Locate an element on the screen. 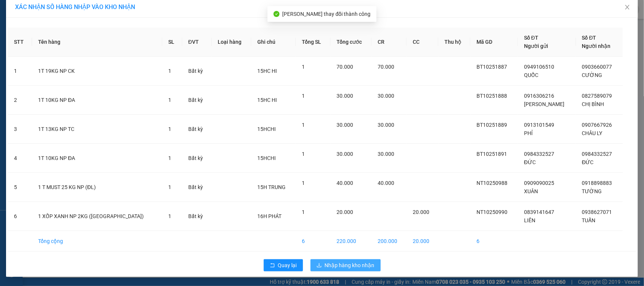 The width and height of the screenshot is (644, 286). span: BT10251887 is located at coordinates (492, 67).